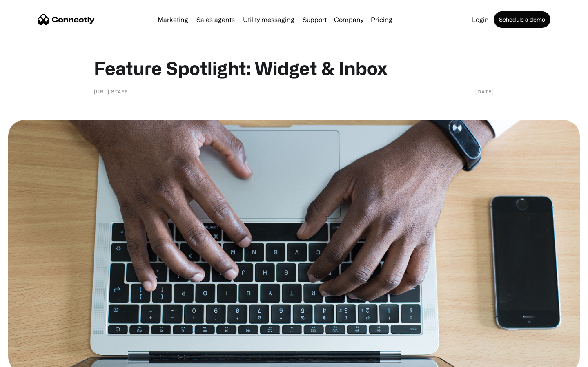  What do you see at coordinates (348, 19) in the screenshot?
I see `div: Company` at bounding box center [348, 19].